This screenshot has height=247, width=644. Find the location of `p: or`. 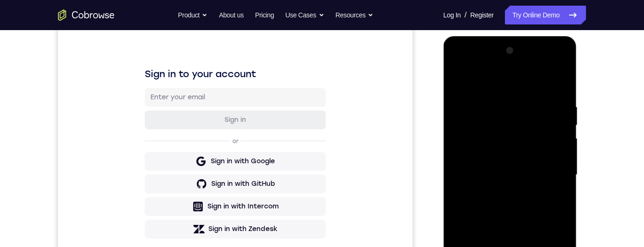

p: or is located at coordinates (177, 138).